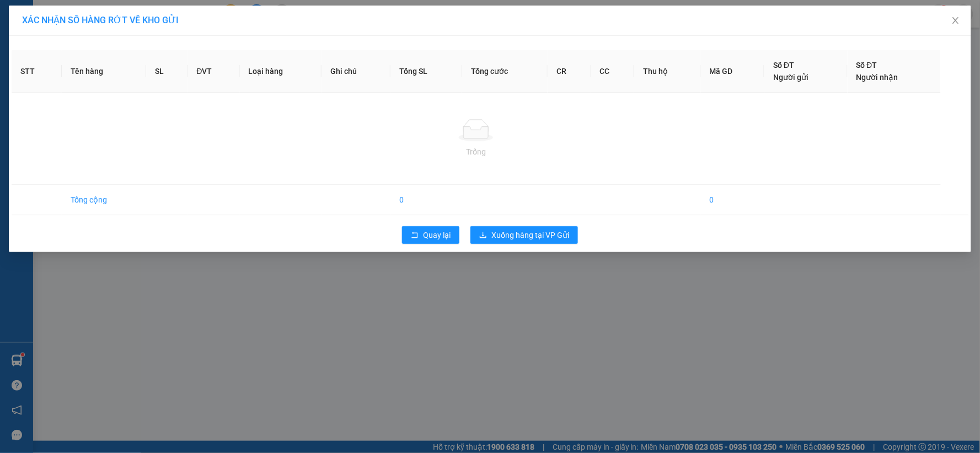  I want to click on th: Ghi chú, so click(356, 71).